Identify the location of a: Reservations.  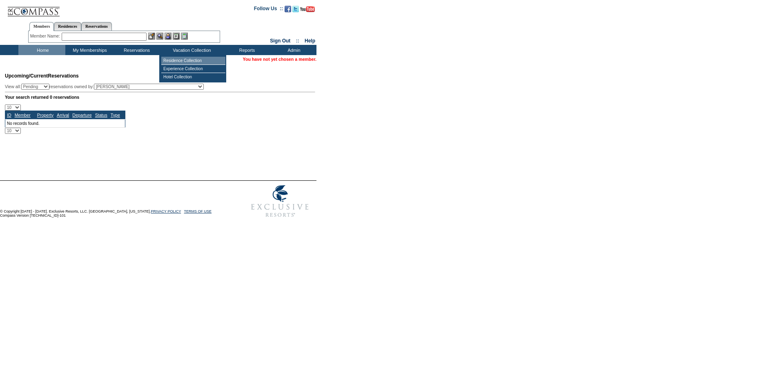
(96, 26).